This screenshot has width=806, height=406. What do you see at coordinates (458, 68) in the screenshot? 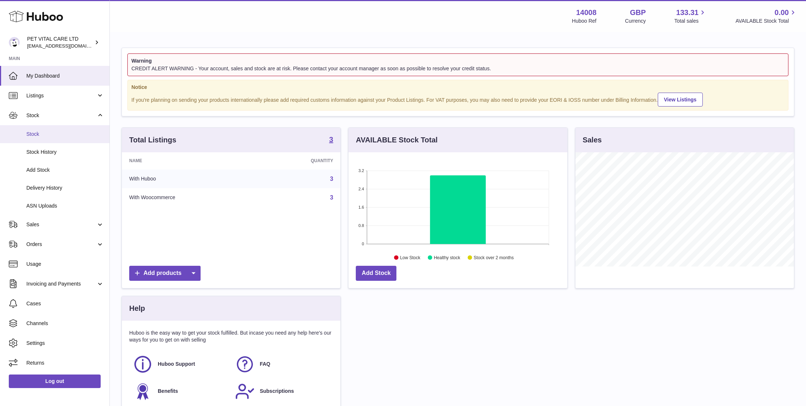
I see `div: CREDIT ALERT WARNING - Your account, sales and stock are at risk. Please contact your account man...` at bounding box center [458, 68].